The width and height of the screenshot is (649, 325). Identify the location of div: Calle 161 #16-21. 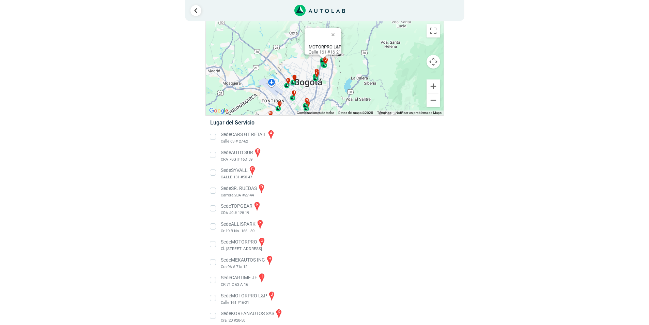
(325, 49).